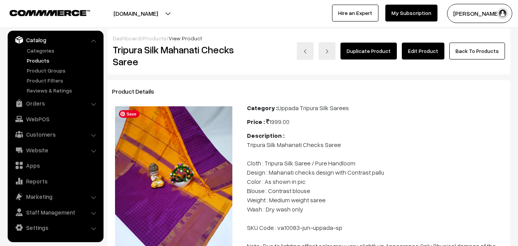  I want to click on a: COMMMERCE, so click(43, 12).